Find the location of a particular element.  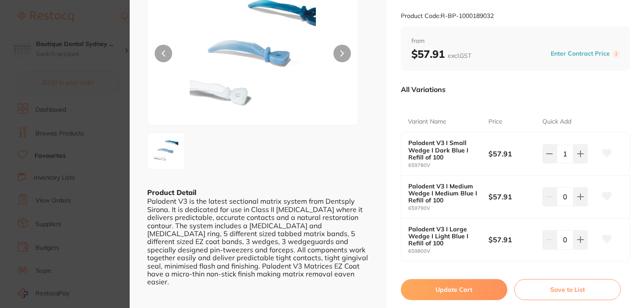

button: Enter Contract Price is located at coordinates (580, 53).